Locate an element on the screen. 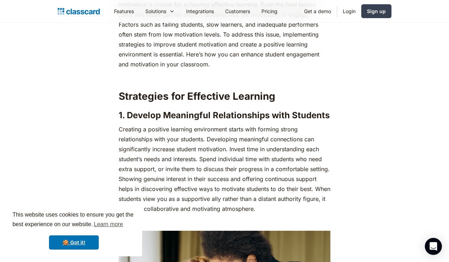 This screenshot has width=449, height=262. div: Open Intercom Messenger is located at coordinates (434, 247).